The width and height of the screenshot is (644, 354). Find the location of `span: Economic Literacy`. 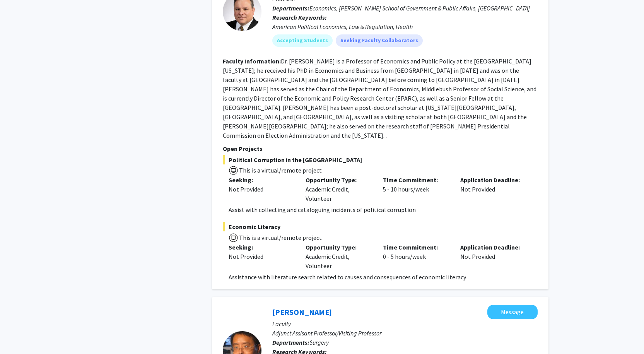

span: Economic Literacy is located at coordinates (380, 227).